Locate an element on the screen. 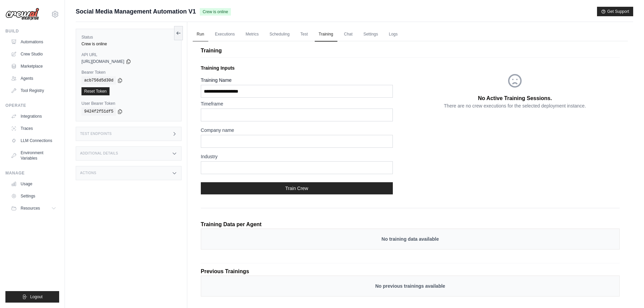 Image resolution: width=644 pixels, height=308 pixels. label: Company name is located at coordinates (297, 130).